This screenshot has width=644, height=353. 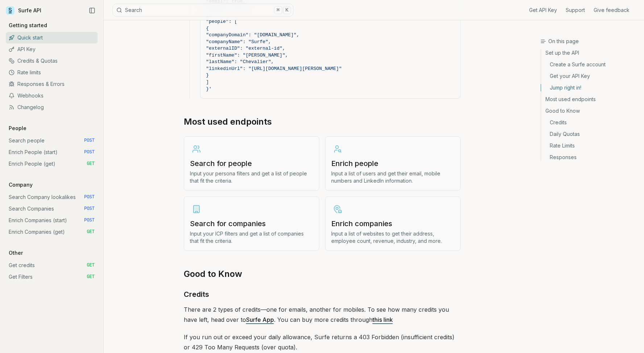 I want to click on a: Enrich Companies (start) POST, so click(x=52, y=220).